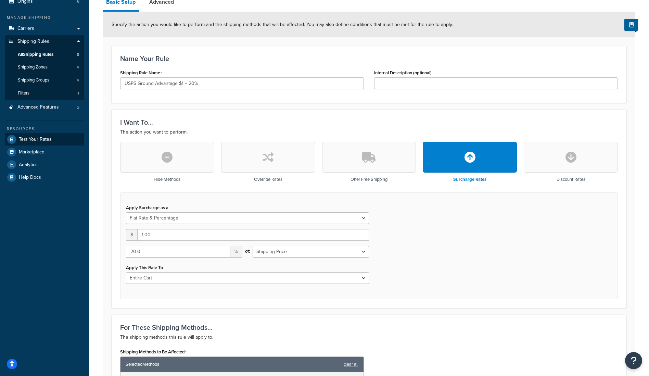 The image size is (649, 376). Describe the element at coordinates (403, 73) in the screenshot. I see `label: Internal Description (optional)` at that location.